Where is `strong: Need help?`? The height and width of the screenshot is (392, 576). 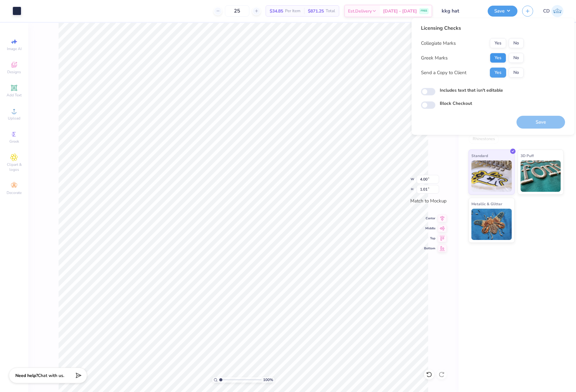 strong: Need help? is located at coordinates (27, 375).